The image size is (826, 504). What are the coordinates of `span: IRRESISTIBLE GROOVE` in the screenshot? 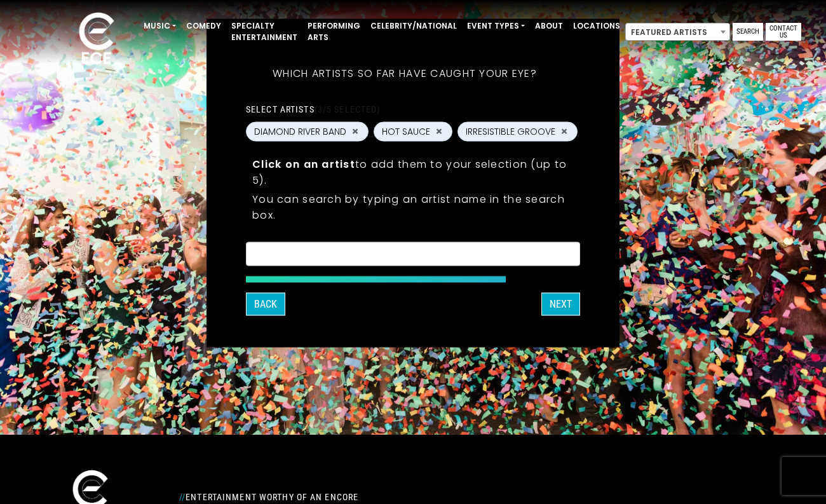 It's located at (510, 131).